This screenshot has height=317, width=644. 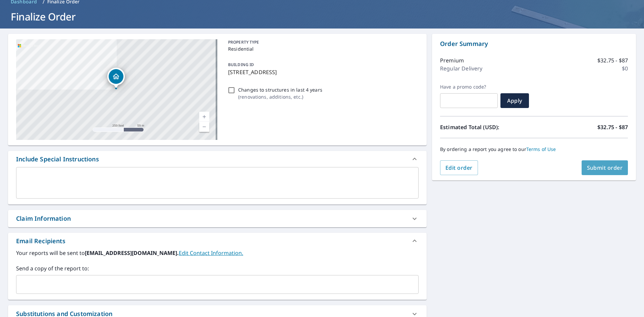 I want to click on p: Premium, so click(x=452, y=60).